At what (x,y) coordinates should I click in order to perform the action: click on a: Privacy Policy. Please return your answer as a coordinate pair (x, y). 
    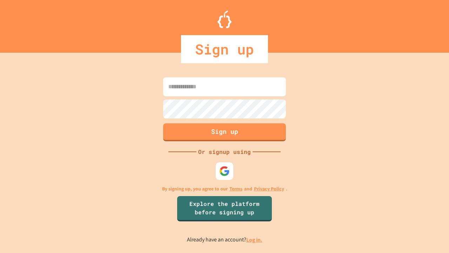
    Looking at the image, I should click on (269, 188).